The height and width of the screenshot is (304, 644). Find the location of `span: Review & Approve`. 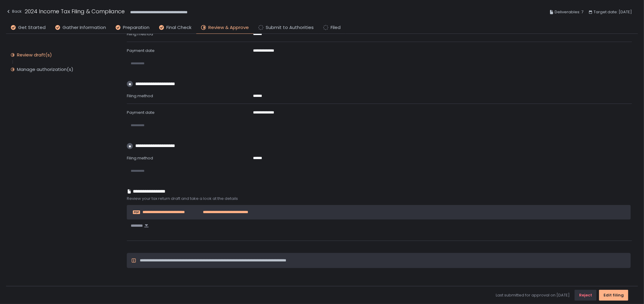

span: Review & Approve is located at coordinates (229, 27).